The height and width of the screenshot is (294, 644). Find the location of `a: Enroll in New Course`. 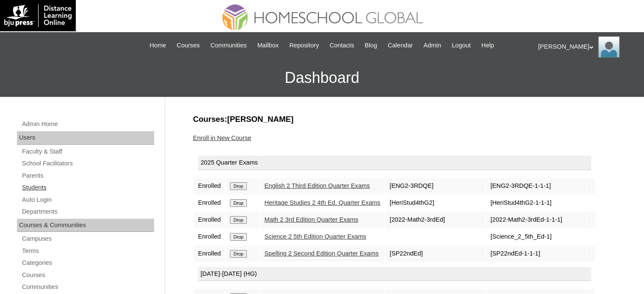

a: Enroll in New Course is located at coordinates (222, 138).